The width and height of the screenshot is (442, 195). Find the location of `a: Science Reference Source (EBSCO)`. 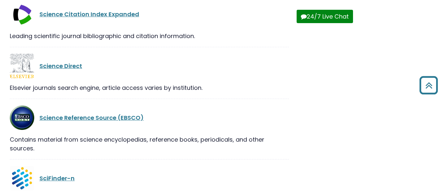

a: Science Reference Source (EBSCO) is located at coordinates (92, 118).